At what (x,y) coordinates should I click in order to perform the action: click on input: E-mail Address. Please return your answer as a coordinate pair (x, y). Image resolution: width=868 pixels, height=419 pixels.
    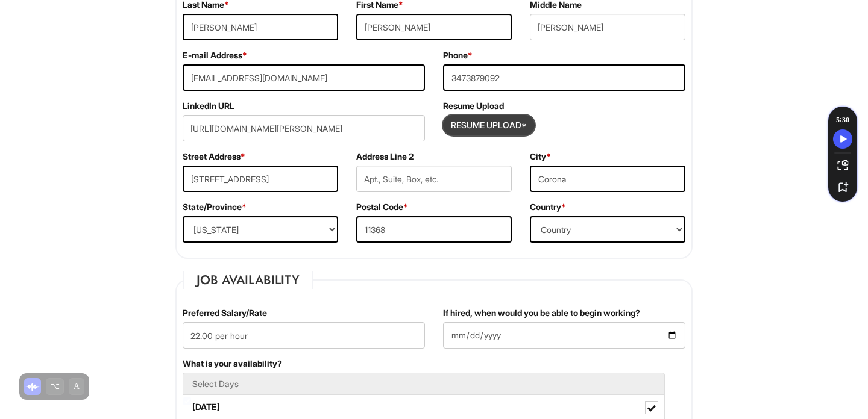
    Looking at the image, I should click on (303, 78).